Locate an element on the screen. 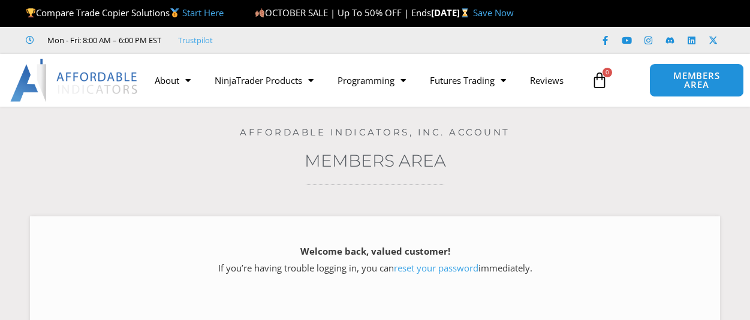  a: Save Now is located at coordinates (493, 13).